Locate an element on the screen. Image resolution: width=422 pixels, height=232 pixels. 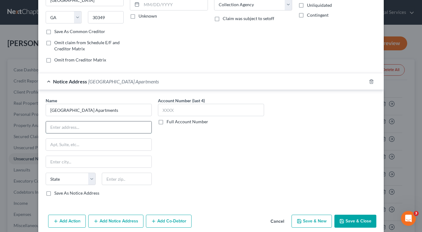
span: Name is located at coordinates (51, 100).